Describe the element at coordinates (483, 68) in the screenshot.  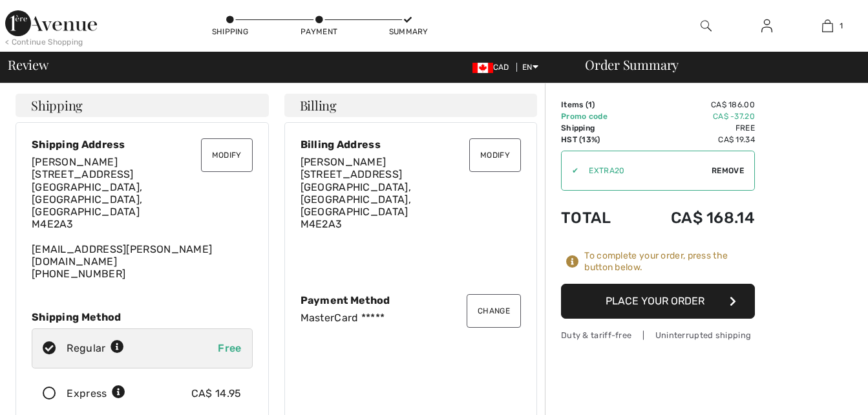
I see `img: Canadian Dollar` at that location.